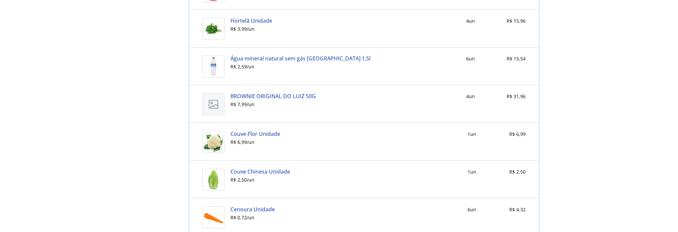  What do you see at coordinates (273, 96) in the screenshot?
I see `a: BROWNIE ORIGINAL DO LUIZ 50G` at bounding box center [273, 96].